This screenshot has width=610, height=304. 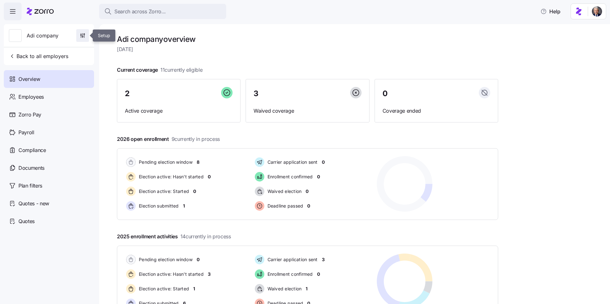 What do you see at coordinates (38, 56) in the screenshot?
I see `span: Back to all employers` at bounding box center [38, 56].